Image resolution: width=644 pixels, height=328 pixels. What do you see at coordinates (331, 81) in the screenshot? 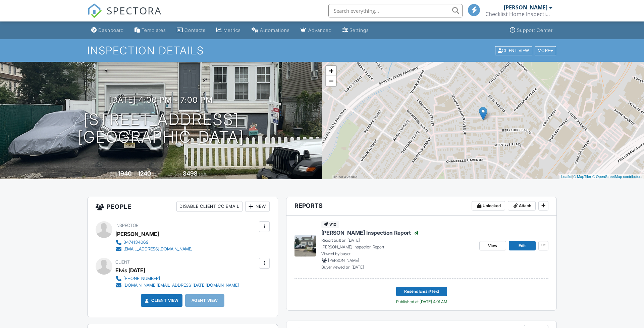
I see `a: Zoom out` at bounding box center [331, 81].